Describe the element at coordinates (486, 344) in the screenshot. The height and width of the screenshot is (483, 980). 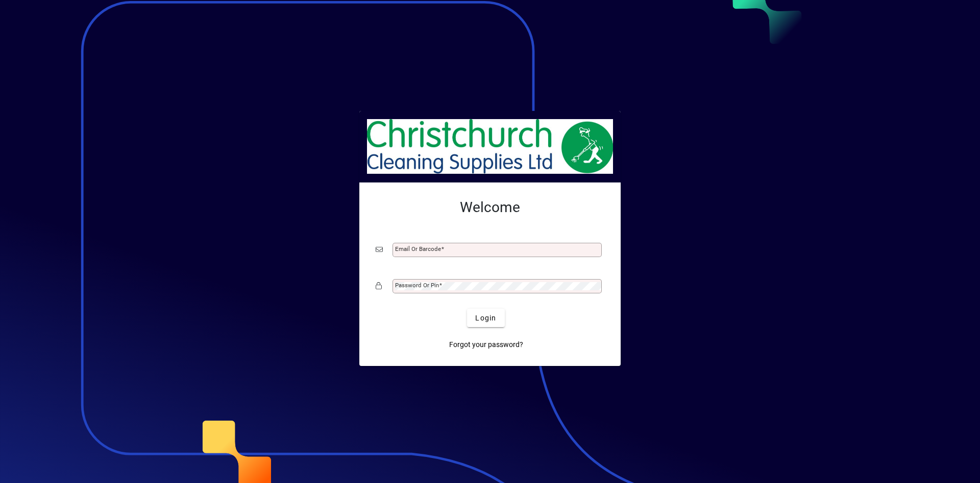
I see `a: Forgot your password?` at that location.